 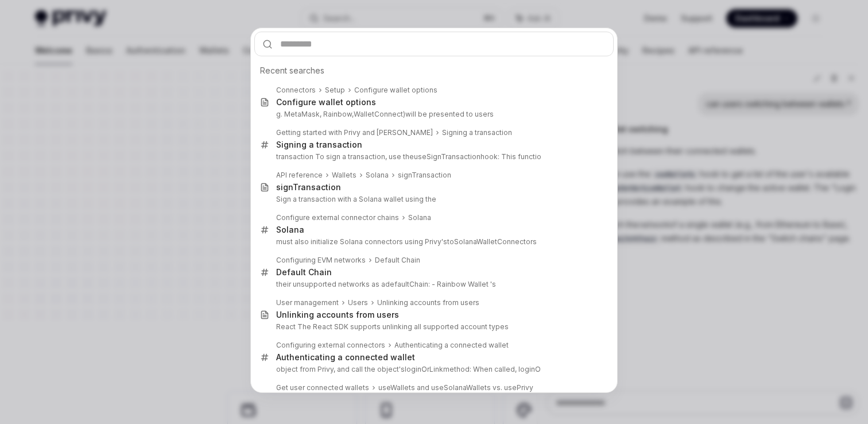 I want to click on div: Configuring external connectors, so click(x=331, y=345).